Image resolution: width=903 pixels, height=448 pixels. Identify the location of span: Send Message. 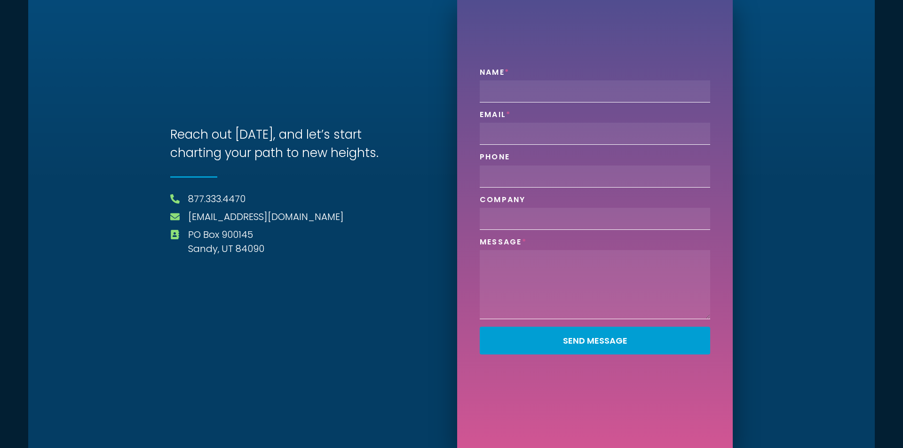
(595, 341).